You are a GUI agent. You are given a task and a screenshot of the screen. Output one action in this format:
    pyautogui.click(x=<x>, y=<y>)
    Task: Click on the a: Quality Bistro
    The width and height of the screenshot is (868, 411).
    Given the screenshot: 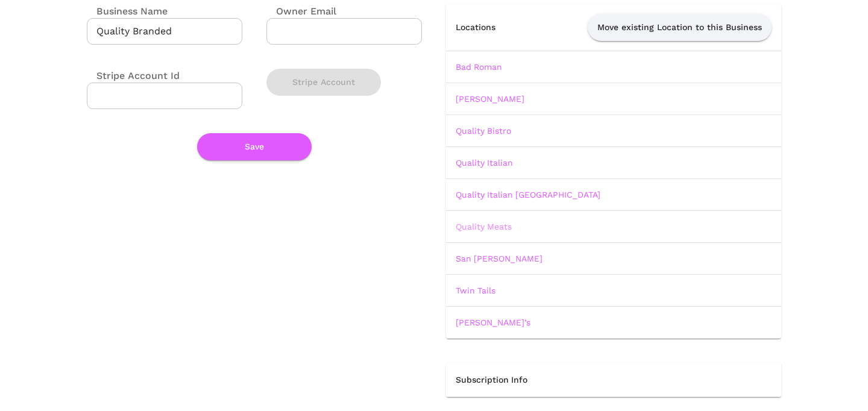 What is the action you would take?
    pyautogui.click(x=483, y=131)
    